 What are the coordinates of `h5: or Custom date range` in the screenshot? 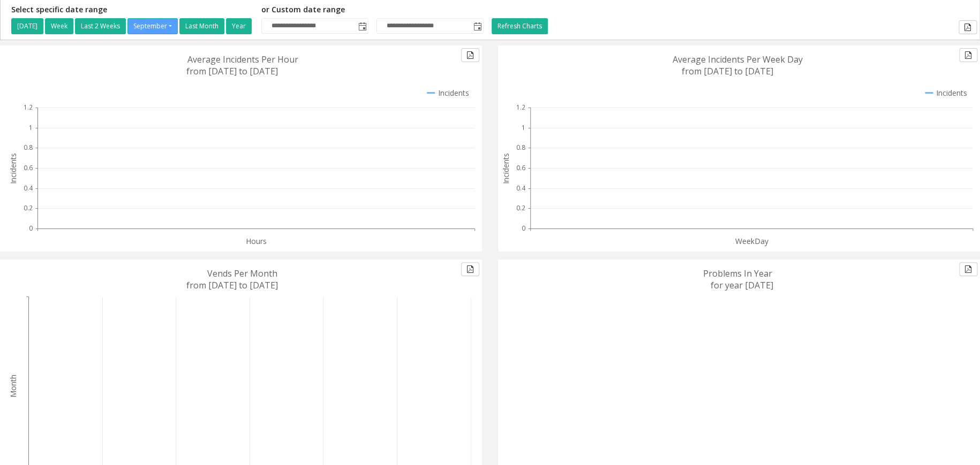 It's located at (372, 9).